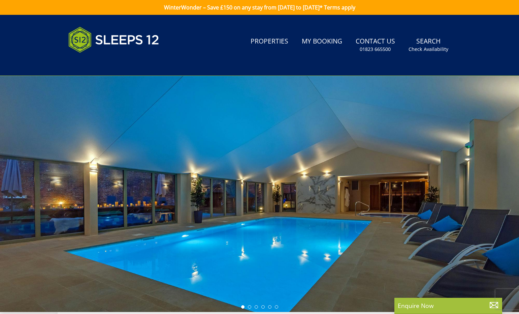 The width and height of the screenshot is (519, 314). What do you see at coordinates (322, 41) in the screenshot?
I see `a: My Booking` at bounding box center [322, 41].